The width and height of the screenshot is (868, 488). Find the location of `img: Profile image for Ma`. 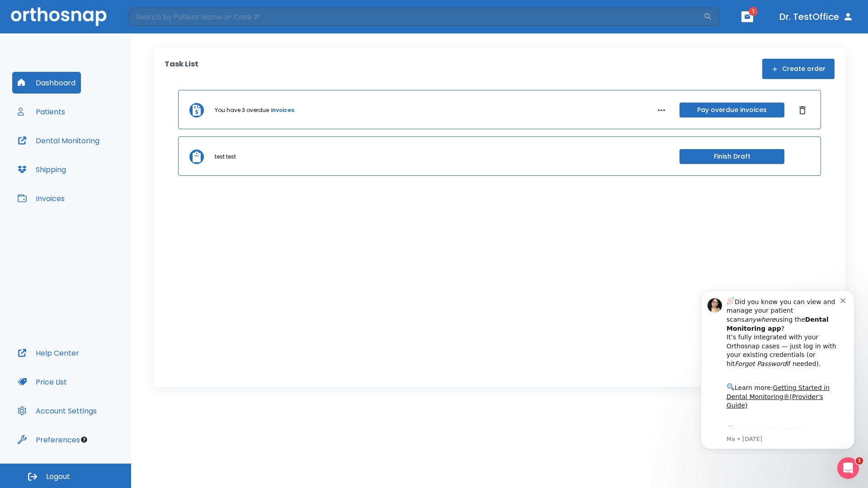

img: Profile image for Ma is located at coordinates (28, 23).